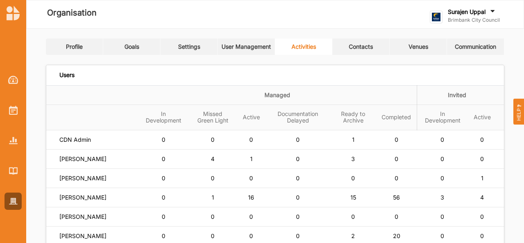 The image size is (524, 243). I want to click on div: Communication, so click(476, 47).